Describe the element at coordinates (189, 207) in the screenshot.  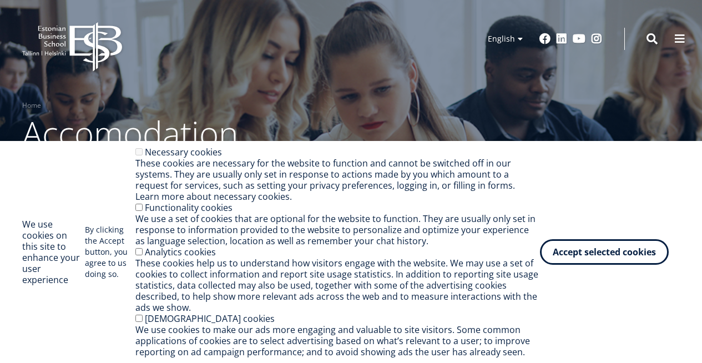
I see `label: Functionality cookies` at that location.